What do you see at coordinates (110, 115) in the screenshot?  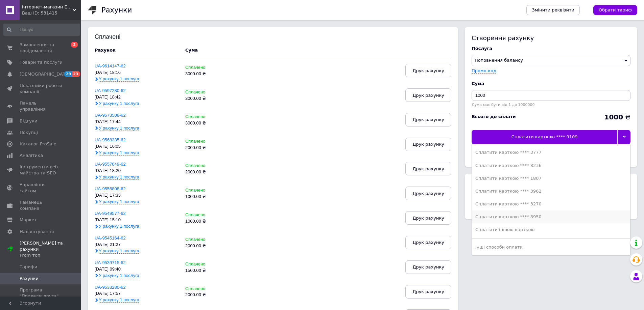 I see `a: UA-9573508-62` at bounding box center [110, 115].